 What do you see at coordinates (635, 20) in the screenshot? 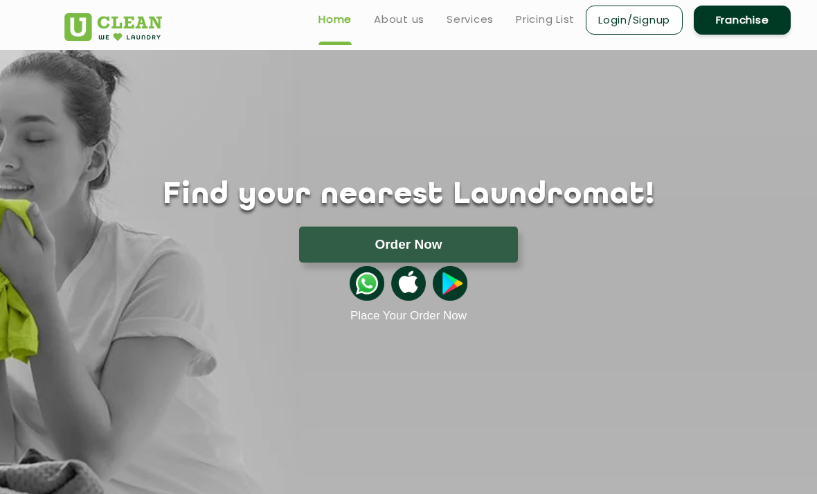
I see `a: Login/Signup` at bounding box center [635, 20].